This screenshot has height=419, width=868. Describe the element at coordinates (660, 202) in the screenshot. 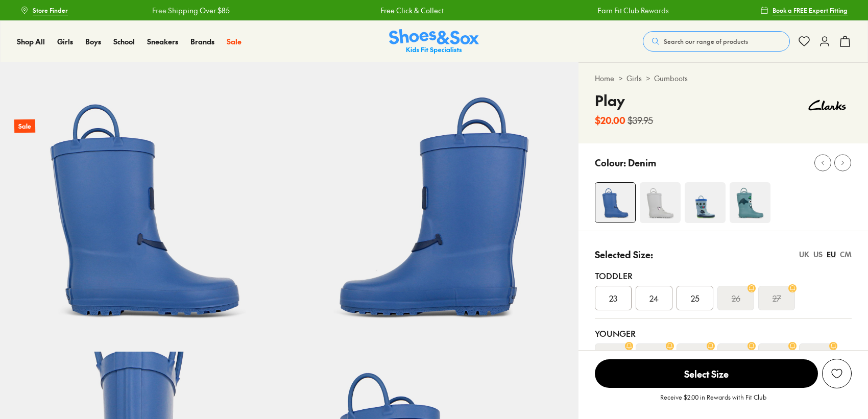

I see `img: 4-481772_1` at that location.